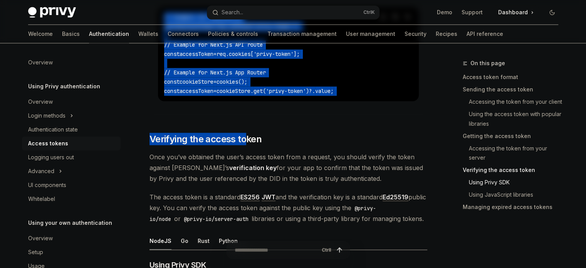 This screenshot has width=586, height=268. What do you see at coordinates (232, 12) in the screenshot?
I see `div: Search...` at bounding box center [232, 12].